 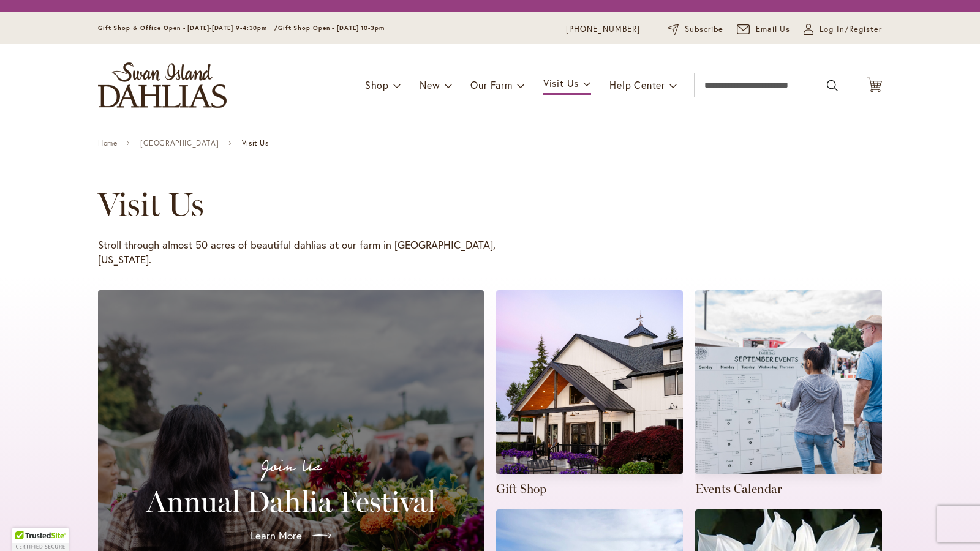 I want to click on span: Shop, so click(x=377, y=85).